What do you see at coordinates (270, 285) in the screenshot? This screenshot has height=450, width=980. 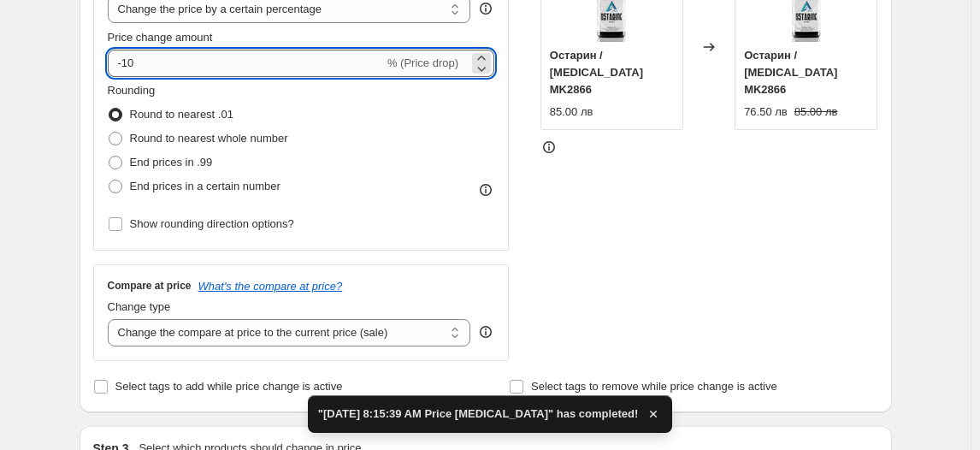 I see `button: What's the compare at price?` at bounding box center [270, 285].